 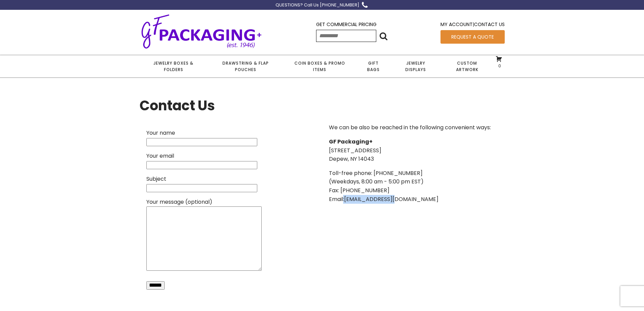 I want to click on a: Jewelry Displays, so click(x=416, y=66).